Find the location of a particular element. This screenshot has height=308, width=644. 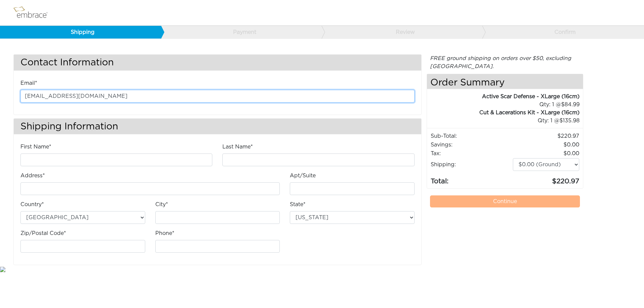

label: Country* is located at coordinates (32, 204).